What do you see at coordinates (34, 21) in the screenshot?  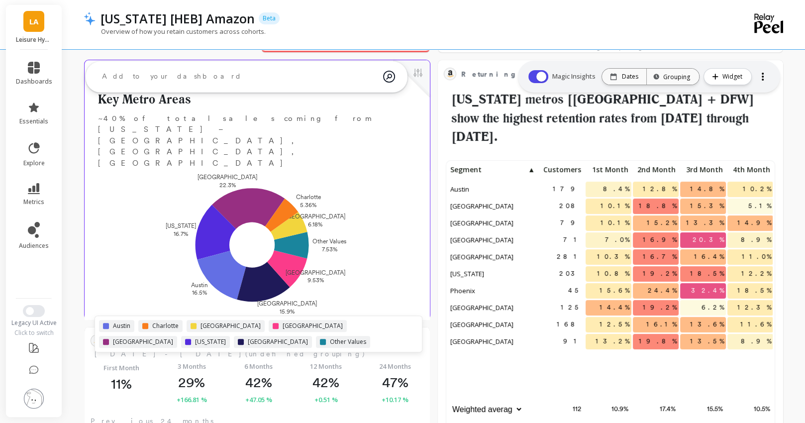 I see `span: LA` at bounding box center [34, 21].